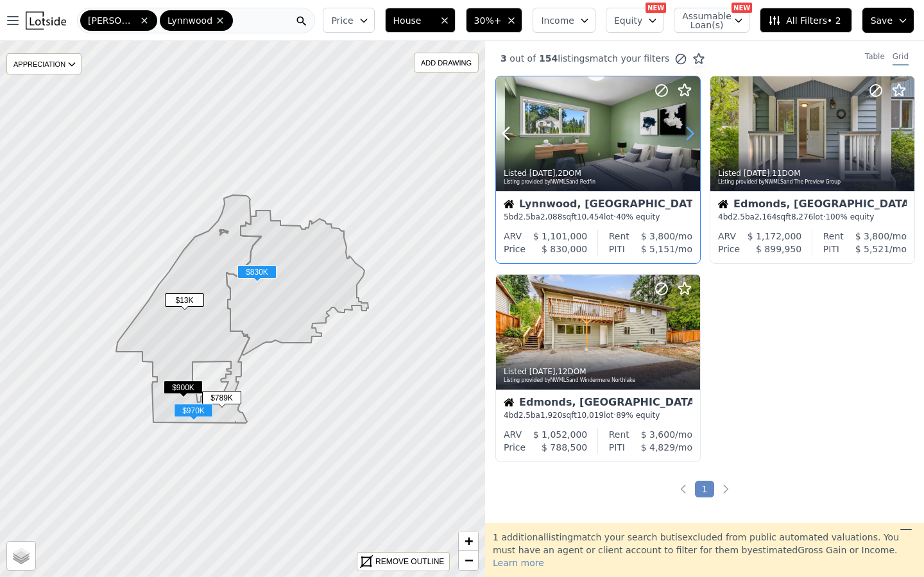  I want to click on span: $ 788,500, so click(564, 448).